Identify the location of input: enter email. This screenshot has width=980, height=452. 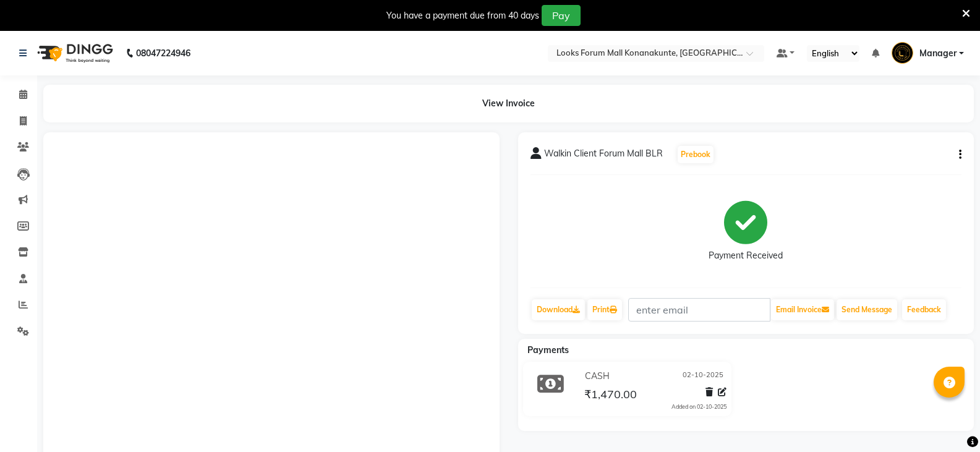
(699, 310).